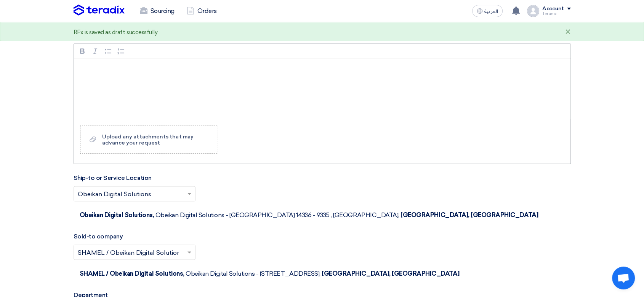 This screenshot has height=297, width=644. Describe the element at coordinates (491, 12) in the screenshot. I see `span: العربية` at that location.